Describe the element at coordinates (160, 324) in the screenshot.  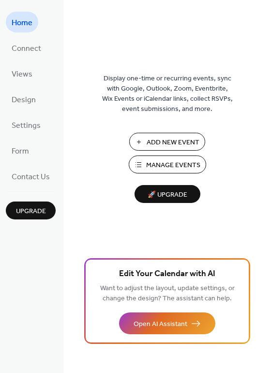
I see `span: Open AI Assistant` at that location.